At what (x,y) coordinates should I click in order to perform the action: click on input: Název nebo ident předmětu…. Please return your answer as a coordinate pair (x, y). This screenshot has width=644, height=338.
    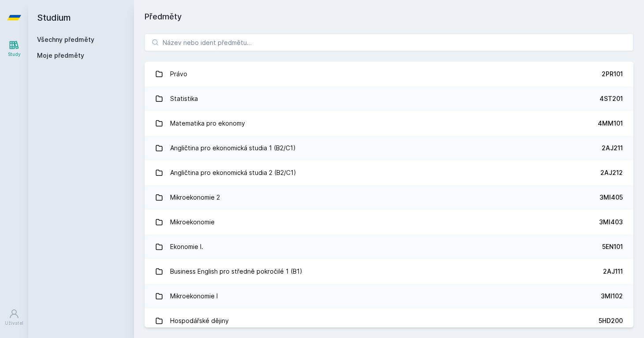
    Looking at the image, I should click on (388, 42).